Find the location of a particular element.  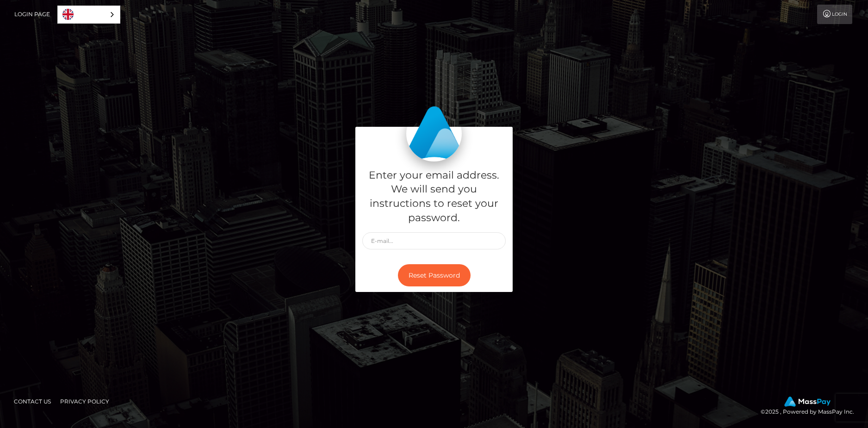

div: Language is located at coordinates (89, 15).